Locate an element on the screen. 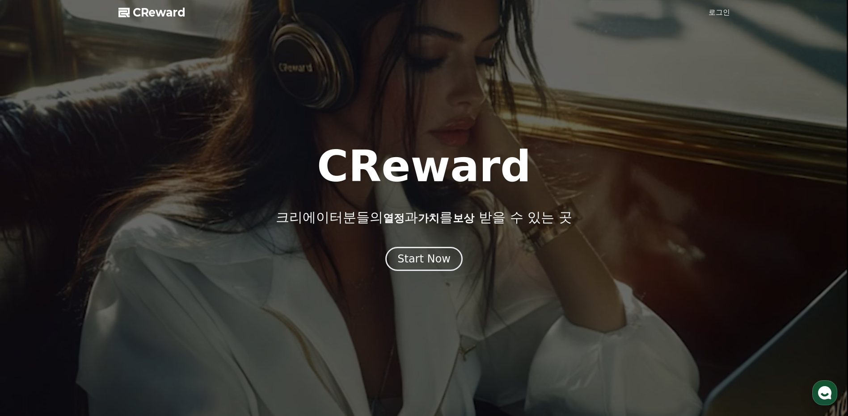 The height and width of the screenshot is (416, 848). a: CReward is located at coordinates (152, 13).